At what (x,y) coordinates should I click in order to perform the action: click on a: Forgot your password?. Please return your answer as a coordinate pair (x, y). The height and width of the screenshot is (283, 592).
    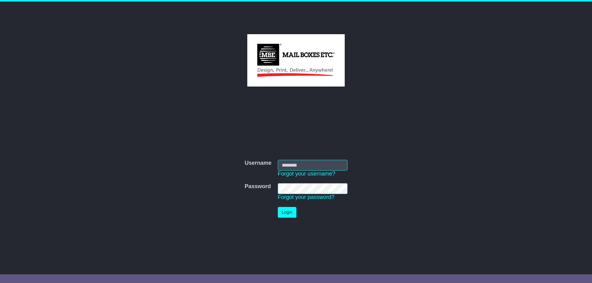
    Looking at the image, I should click on (306, 197).